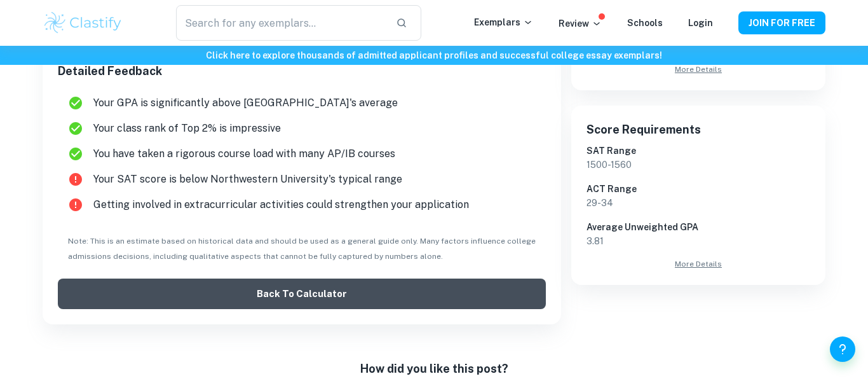  I want to click on p: 29 - 34, so click(698, 203).